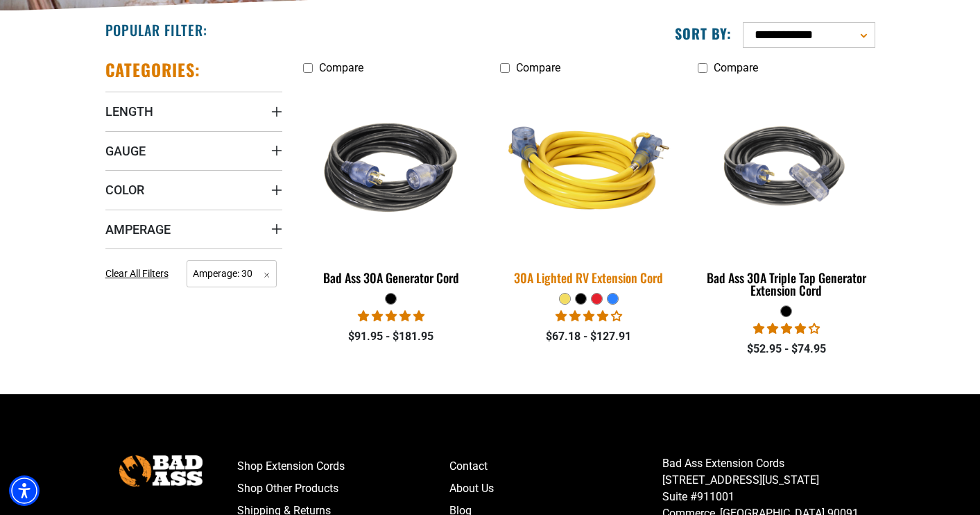  I want to click on span: 4.00 stars, so click(786, 328).